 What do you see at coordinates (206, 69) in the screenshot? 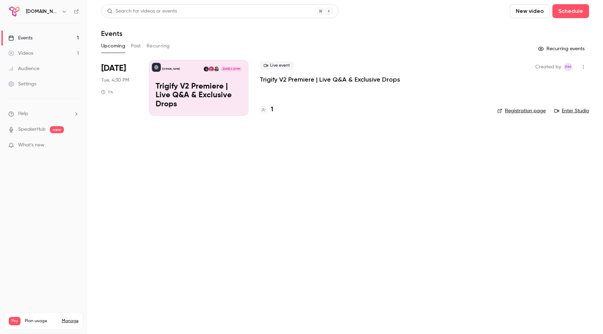
I see `img: Max Mitcham` at bounding box center [206, 69].